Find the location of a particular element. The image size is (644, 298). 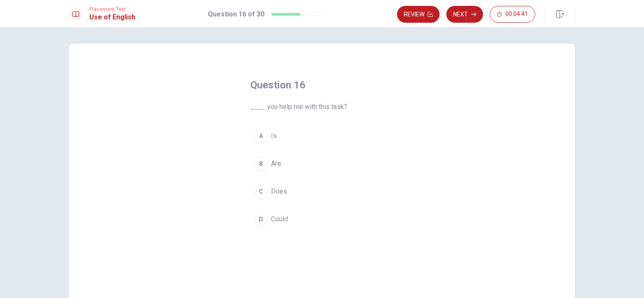

button: DCould is located at coordinates (322, 219).